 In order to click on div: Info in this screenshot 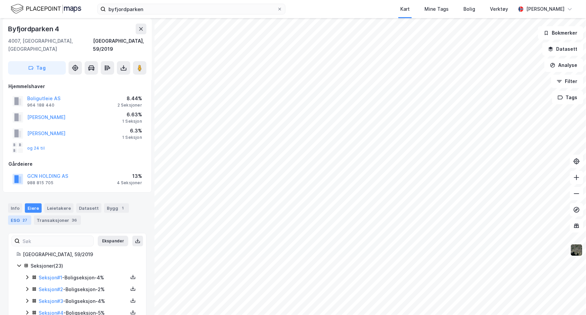, I will do `click(15, 208)`.